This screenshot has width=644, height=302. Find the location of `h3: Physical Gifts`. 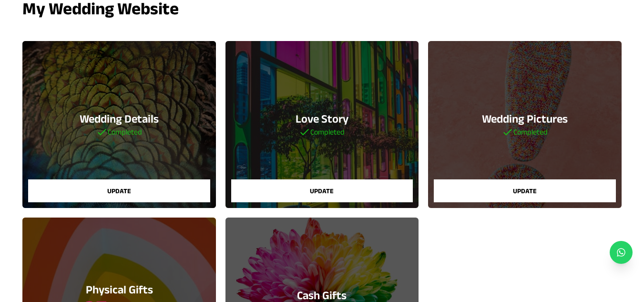

h3: Physical Gifts is located at coordinates (119, 290).